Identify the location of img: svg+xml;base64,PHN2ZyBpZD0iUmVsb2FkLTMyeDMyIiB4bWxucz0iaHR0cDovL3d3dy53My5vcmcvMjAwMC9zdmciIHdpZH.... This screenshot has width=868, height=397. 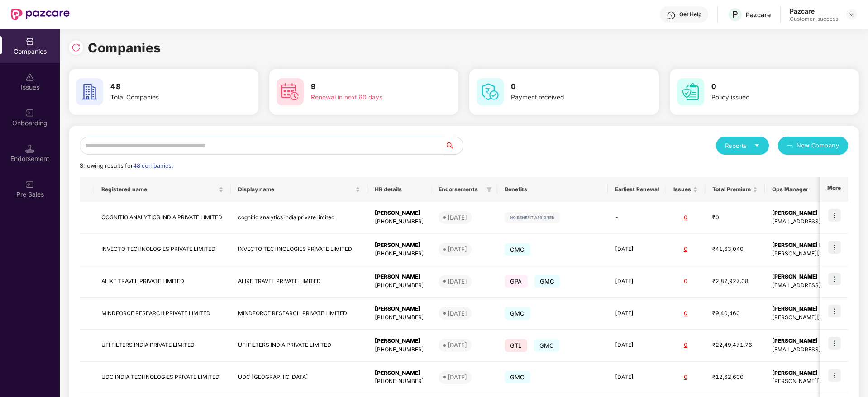
(76, 47).